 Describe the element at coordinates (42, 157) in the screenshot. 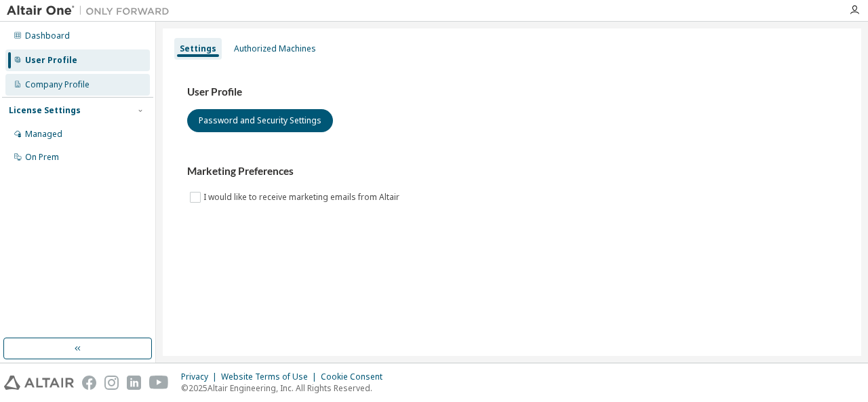

I see `div: On Prem` at that location.